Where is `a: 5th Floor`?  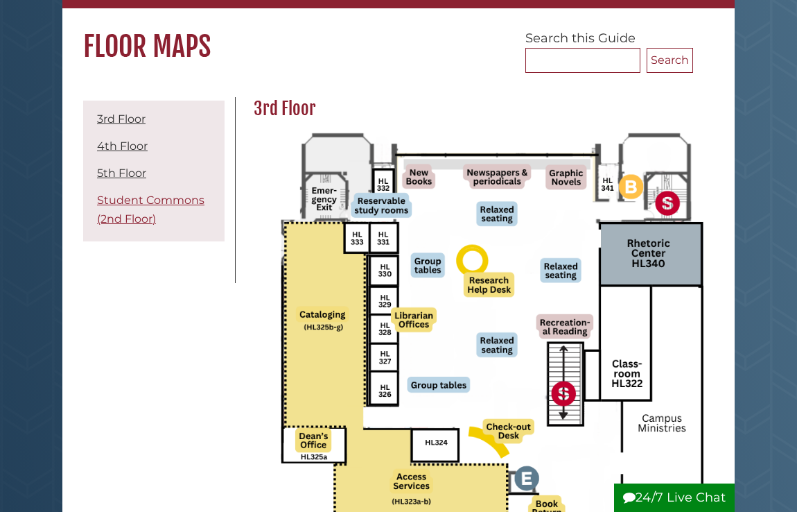
a: 5th Floor is located at coordinates (121, 173).